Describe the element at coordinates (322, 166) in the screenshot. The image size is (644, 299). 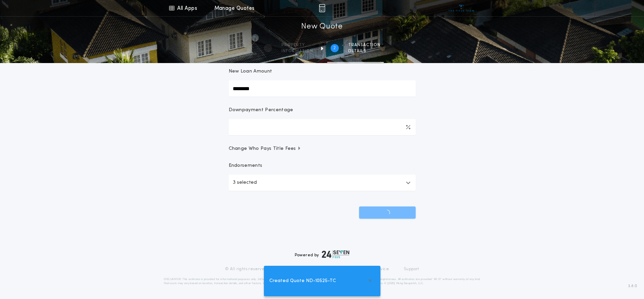
I see `p: Endorsements` at that location.